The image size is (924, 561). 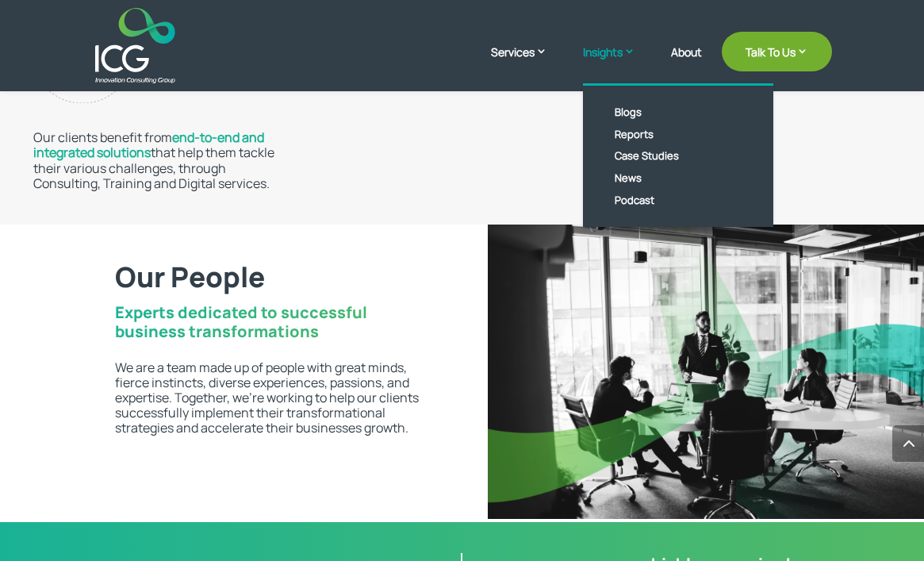 What do you see at coordinates (275, 398) in the screenshot?
I see `p: We are a team made up of people with great minds, fierce instincts, diverse experiences, passions...` at bounding box center [275, 398].